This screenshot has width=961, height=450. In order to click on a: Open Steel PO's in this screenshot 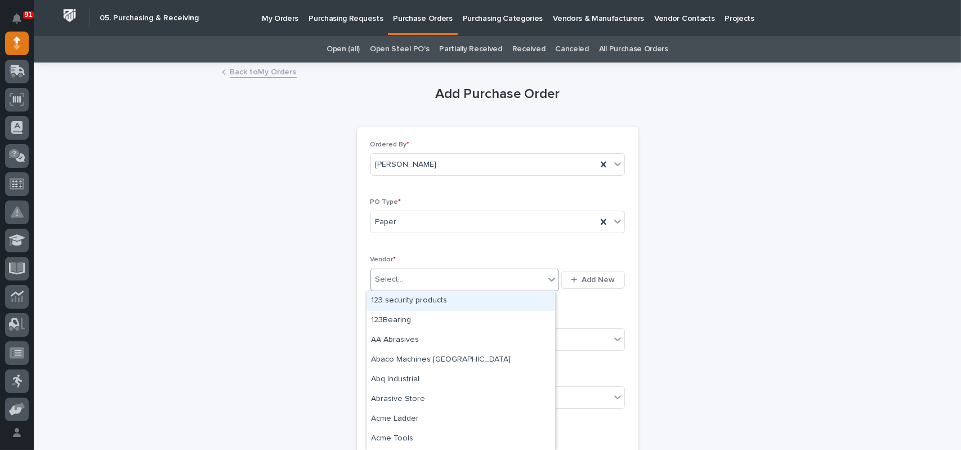, I will do `click(399, 49)`.